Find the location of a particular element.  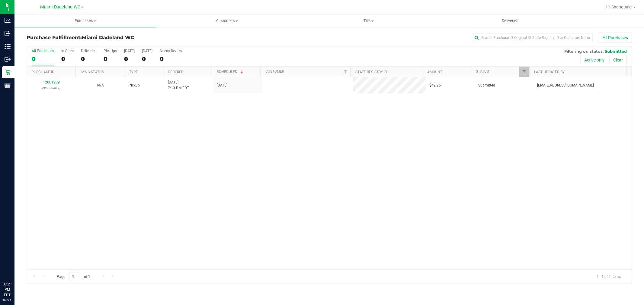

span: Deliveries is located at coordinates (510, 21).